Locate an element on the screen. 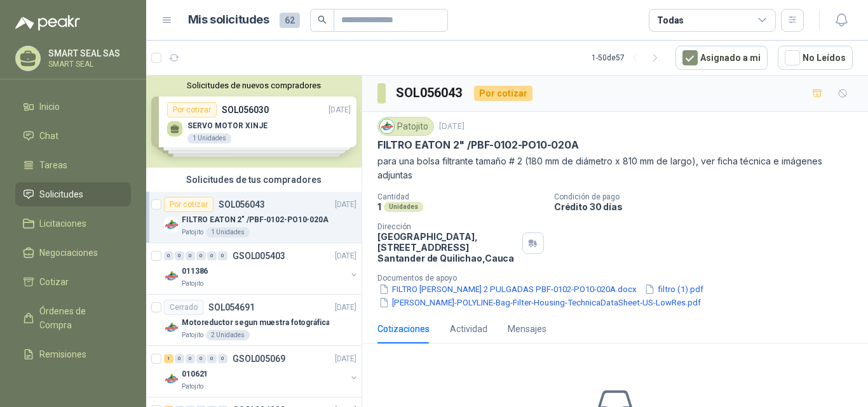 The width and height of the screenshot is (868, 407). div: Cotizaciones is located at coordinates (403, 329).